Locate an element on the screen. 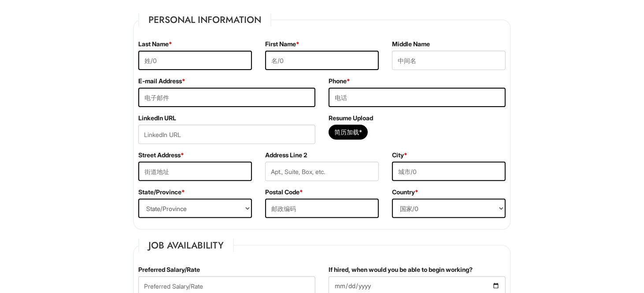 The image size is (644, 293). label: E-mail Address is located at coordinates (162, 81).